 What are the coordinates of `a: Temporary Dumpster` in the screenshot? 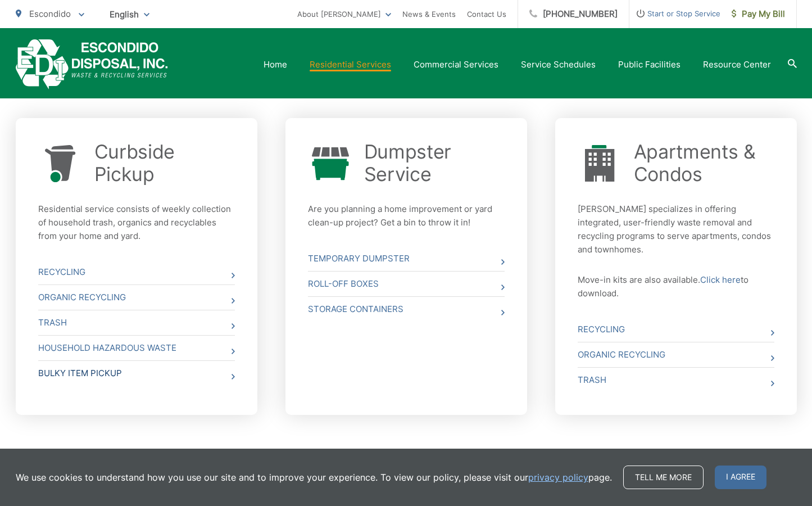 It's located at (406, 259).